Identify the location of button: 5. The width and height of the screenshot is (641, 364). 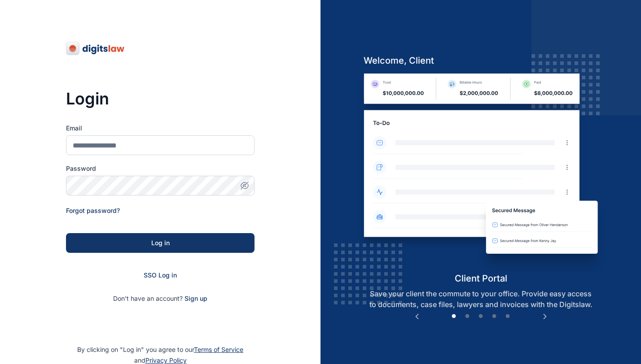
(508, 317).